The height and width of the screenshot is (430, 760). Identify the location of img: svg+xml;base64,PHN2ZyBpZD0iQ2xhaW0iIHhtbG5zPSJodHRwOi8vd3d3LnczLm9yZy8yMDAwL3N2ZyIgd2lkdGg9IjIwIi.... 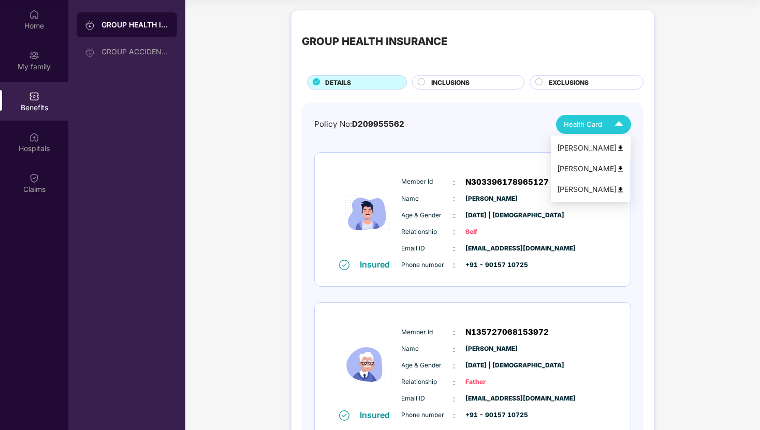
(34, 178).